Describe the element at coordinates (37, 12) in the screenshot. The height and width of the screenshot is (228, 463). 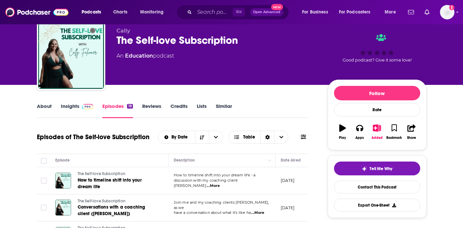
I see `img: Podchaser - Follow, Share and Rate Podcasts` at that location.